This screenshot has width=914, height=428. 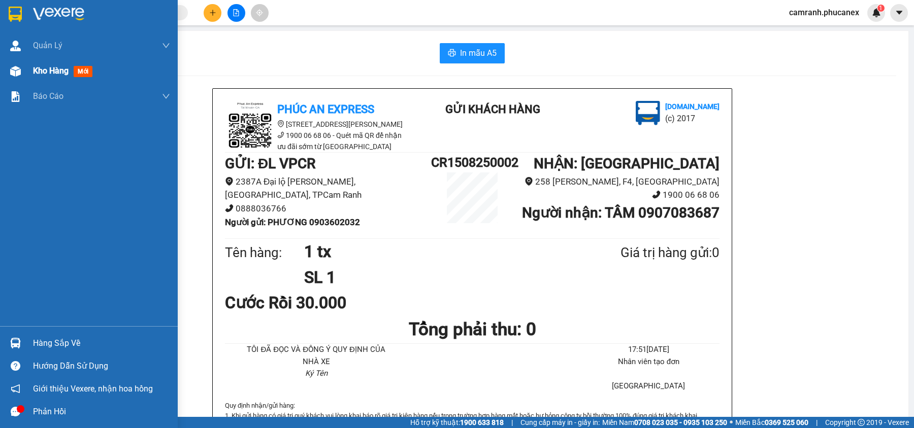 I want to click on span: message, so click(x=15, y=412).